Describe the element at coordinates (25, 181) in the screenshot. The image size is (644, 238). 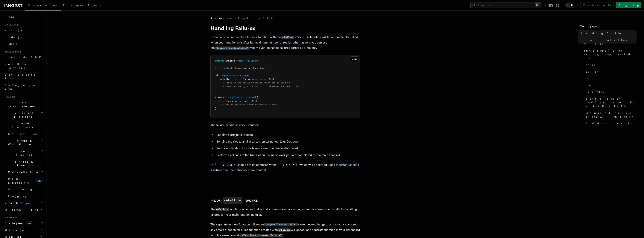
I see `a: REST Endpointsnew` at that location.